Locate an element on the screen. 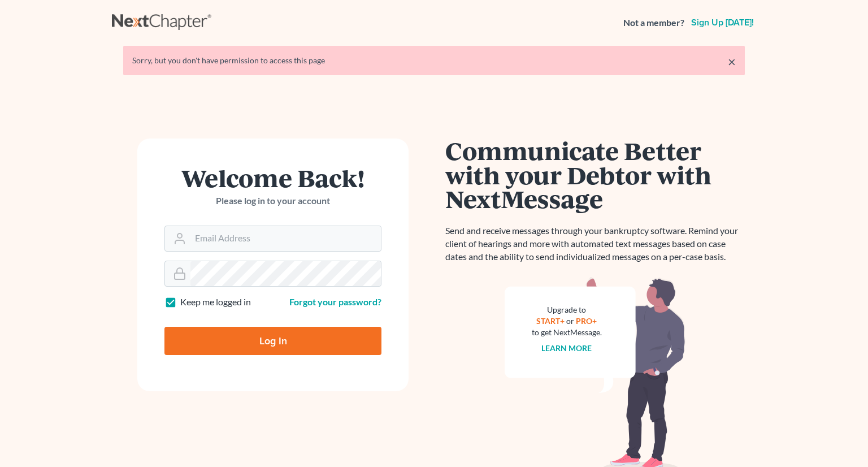 Image resolution: width=868 pixels, height=467 pixels. a: Forgot your password? is located at coordinates (335, 302).